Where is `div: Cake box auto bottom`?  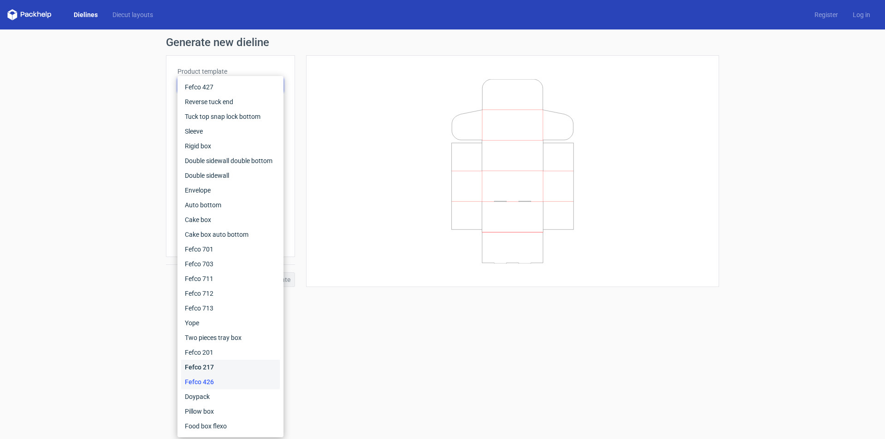
div: Cake box auto bottom is located at coordinates (231, 235).